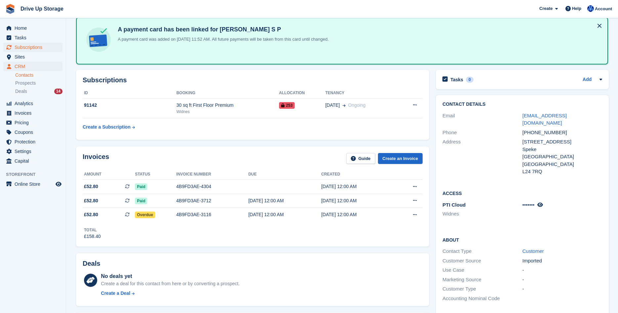  I want to click on div: No deals yet, so click(170, 276).